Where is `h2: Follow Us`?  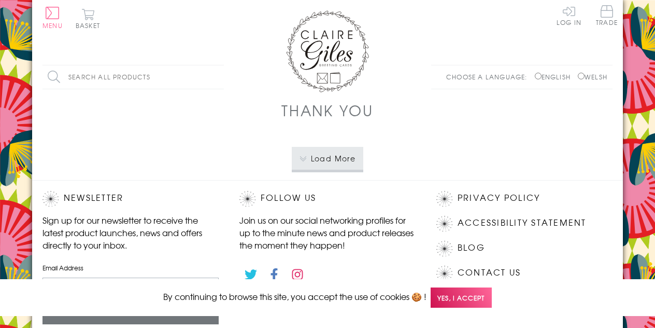 h2: Follow Us is located at coordinates (328, 199).